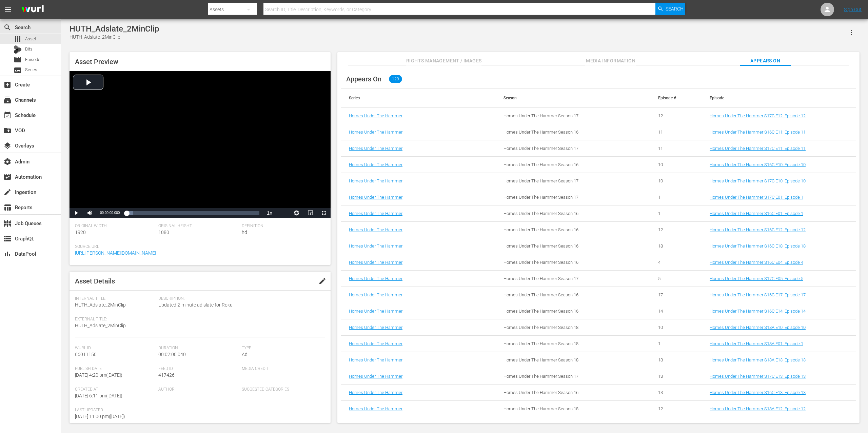  I want to click on span: 417426, so click(167, 375).